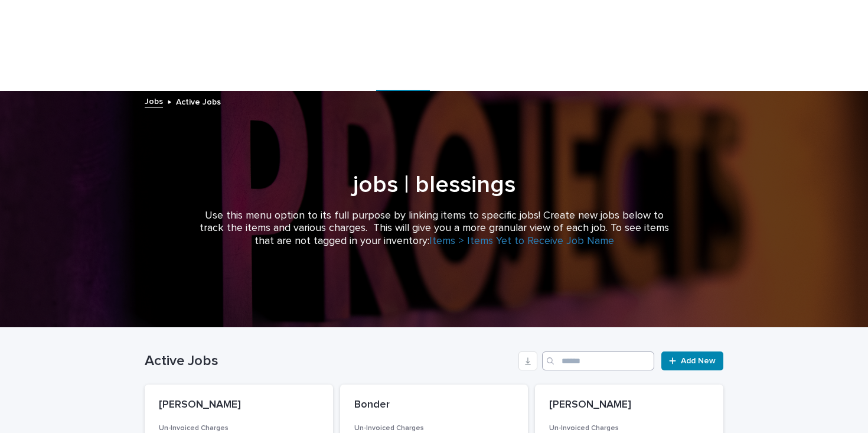 This screenshot has width=868, height=433. What do you see at coordinates (198, 101) in the screenshot?
I see `p: Active Jobs` at bounding box center [198, 101].